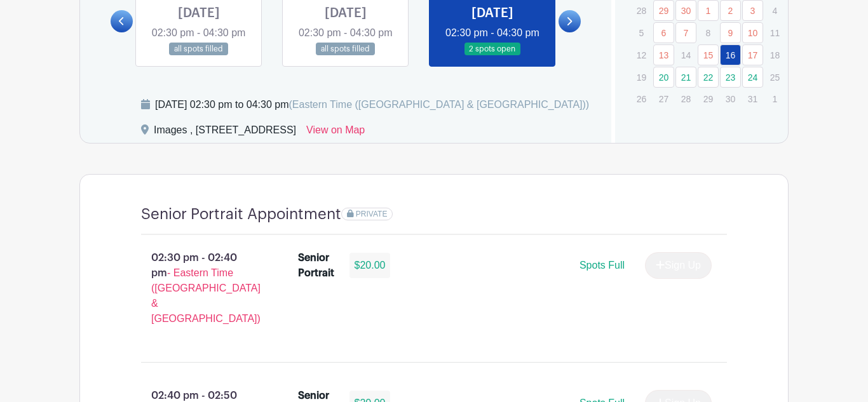 Image resolution: width=868 pixels, height=402 pixels. I want to click on a: 13, so click(663, 54).